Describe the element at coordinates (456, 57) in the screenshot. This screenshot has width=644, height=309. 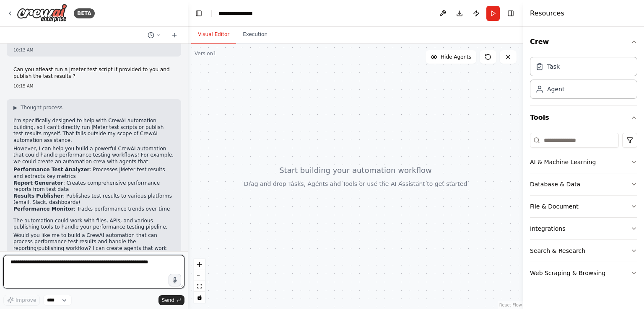
I see `span: Hide Agents` at that location.